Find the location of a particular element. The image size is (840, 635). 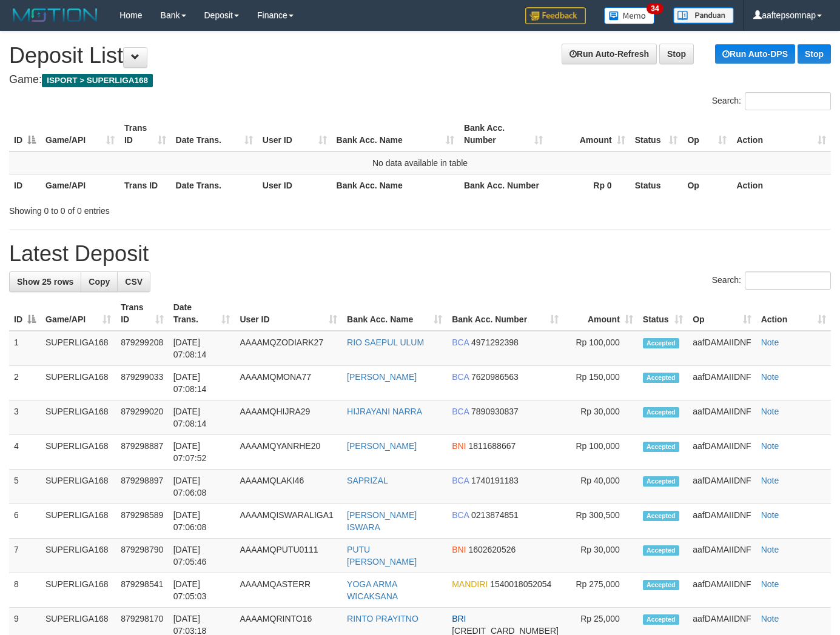

td: 4 is located at coordinates (25, 452).